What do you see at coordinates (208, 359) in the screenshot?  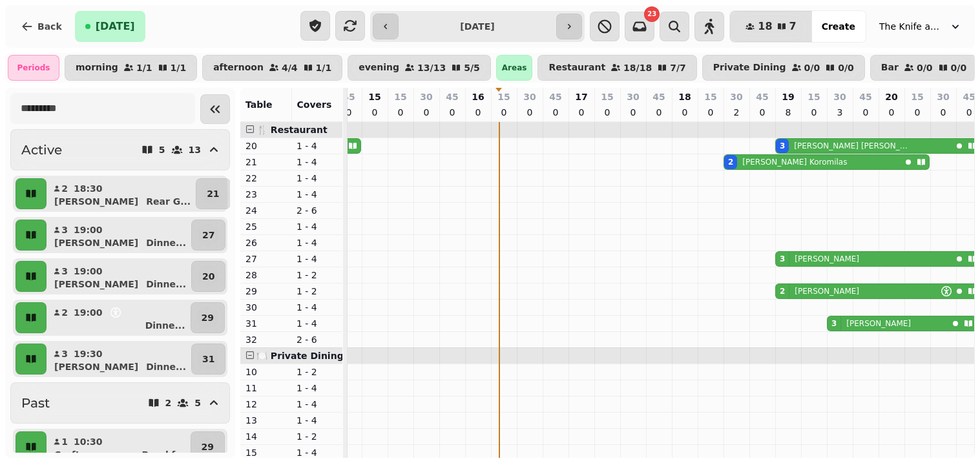 I see `button: 31` at bounding box center [208, 359].